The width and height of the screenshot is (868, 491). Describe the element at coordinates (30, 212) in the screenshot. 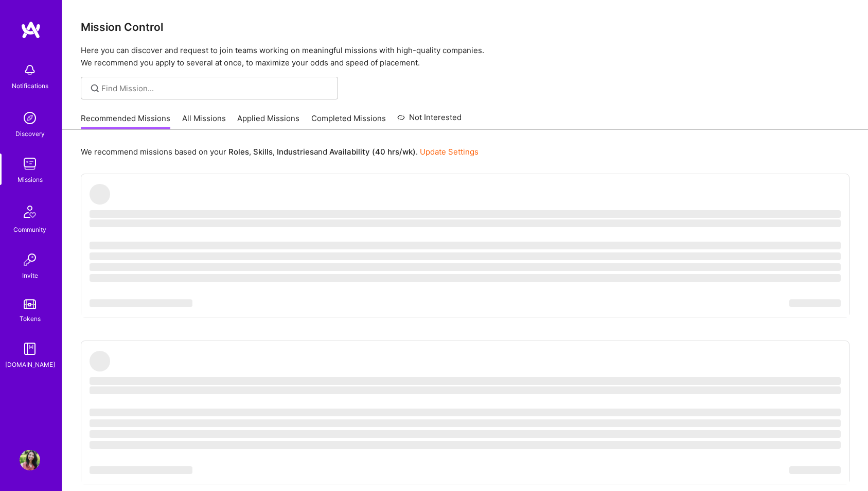

I see `img: Community` at that location.